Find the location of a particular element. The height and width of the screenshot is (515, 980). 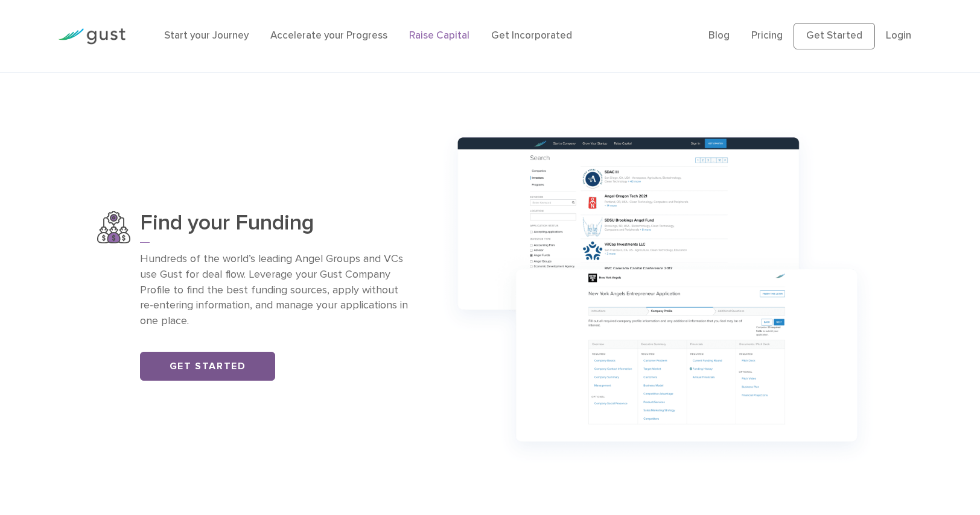

a: Login is located at coordinates (898, 36).